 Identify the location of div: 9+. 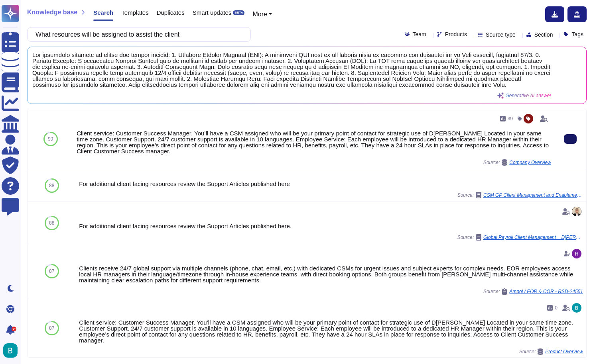
(14, 329).